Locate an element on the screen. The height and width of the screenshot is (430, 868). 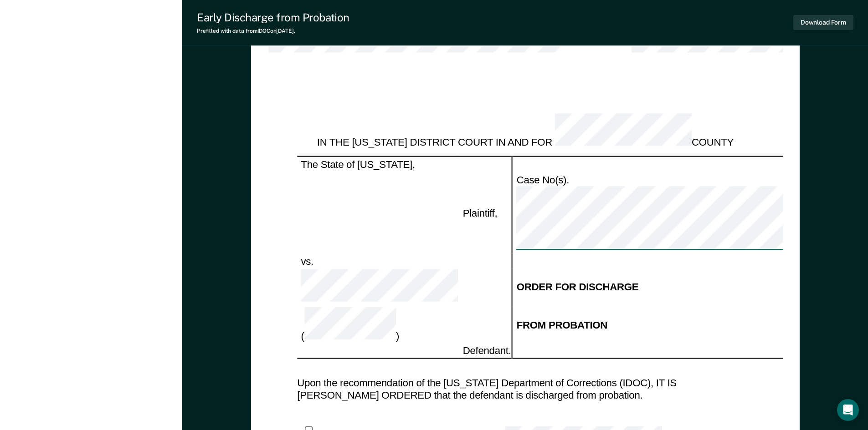
td: Defendant. is located at coordinates (485, 352).